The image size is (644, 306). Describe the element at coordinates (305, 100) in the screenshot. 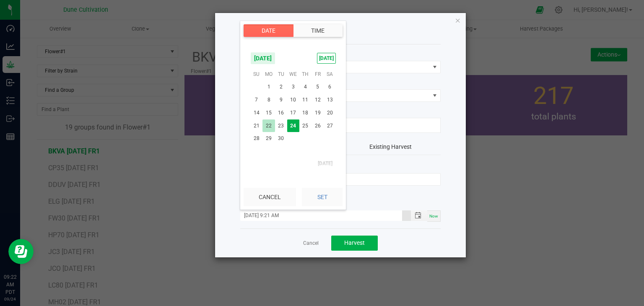

I see `td: Thursday, September 11, 2025` at that location.